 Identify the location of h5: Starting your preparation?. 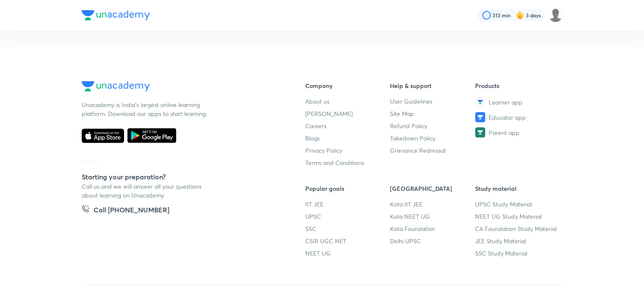
(180, 177).